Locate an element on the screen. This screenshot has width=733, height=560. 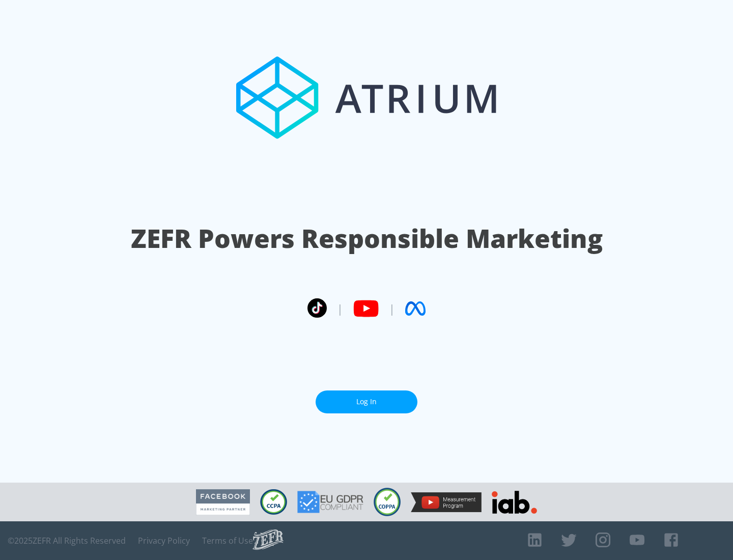
a: Privacy Policy is located at coordinates (164, 541).